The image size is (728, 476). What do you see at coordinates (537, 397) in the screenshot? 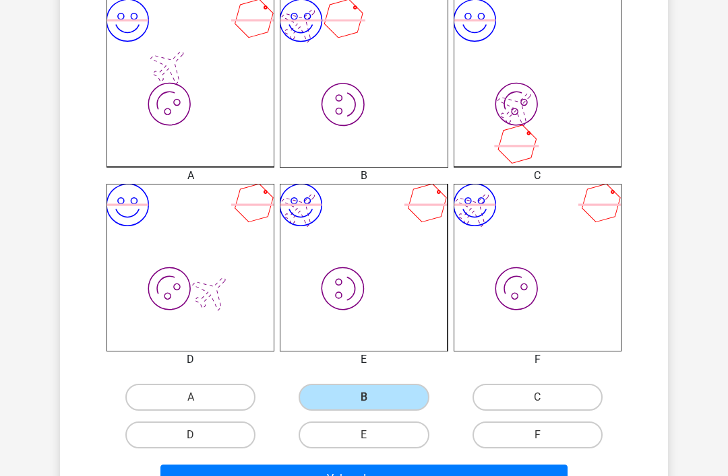
I see `label: C` at bounding box center [537, 397].